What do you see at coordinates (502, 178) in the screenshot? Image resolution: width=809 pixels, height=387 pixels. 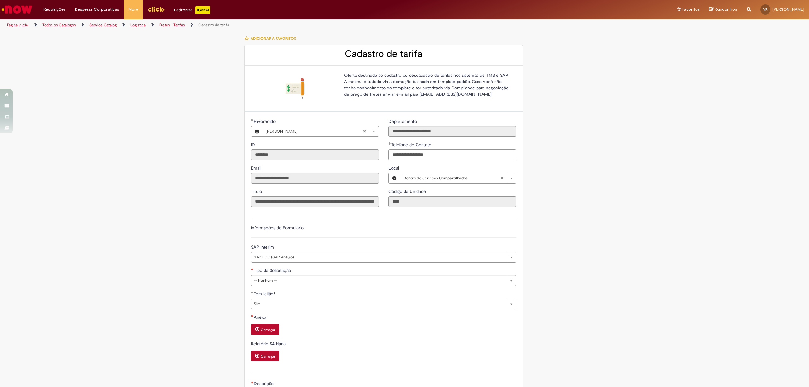 I see `abbr: Limpar campo Local` at bounding box center [502, 178].